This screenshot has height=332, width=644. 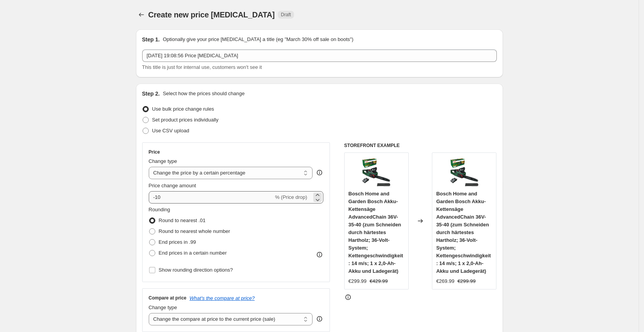 I want to click on button: Price change jobs, so click(x=142, y=15).